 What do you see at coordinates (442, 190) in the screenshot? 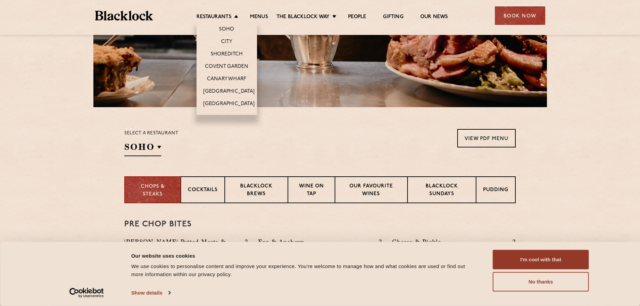
I see `p: Blacklock Sundays` at bounding box center [442, 190].